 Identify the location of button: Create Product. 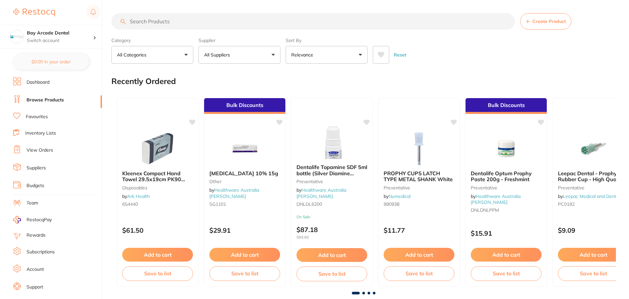
(546, 21).